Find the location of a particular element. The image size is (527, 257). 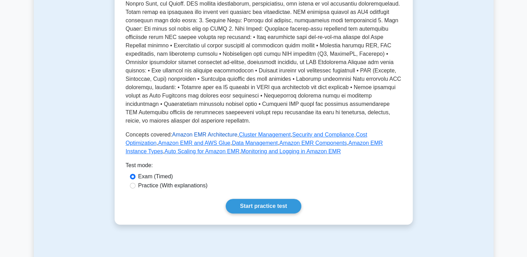

a: Cluster Management is located at coordinates (265, 134).